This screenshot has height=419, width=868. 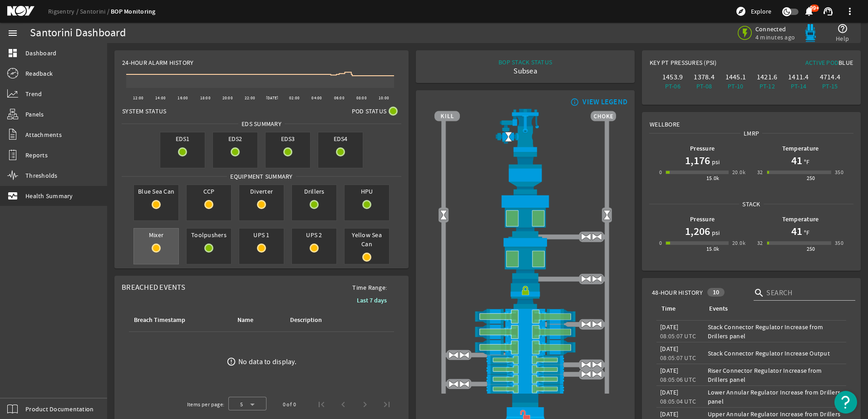 I want to click on img: UpperAnnularOpen.png, so click(x=525, y=215).